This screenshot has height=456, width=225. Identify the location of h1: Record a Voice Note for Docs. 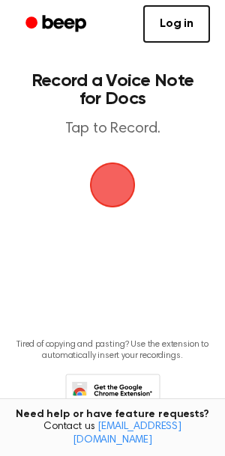
(112, 90).